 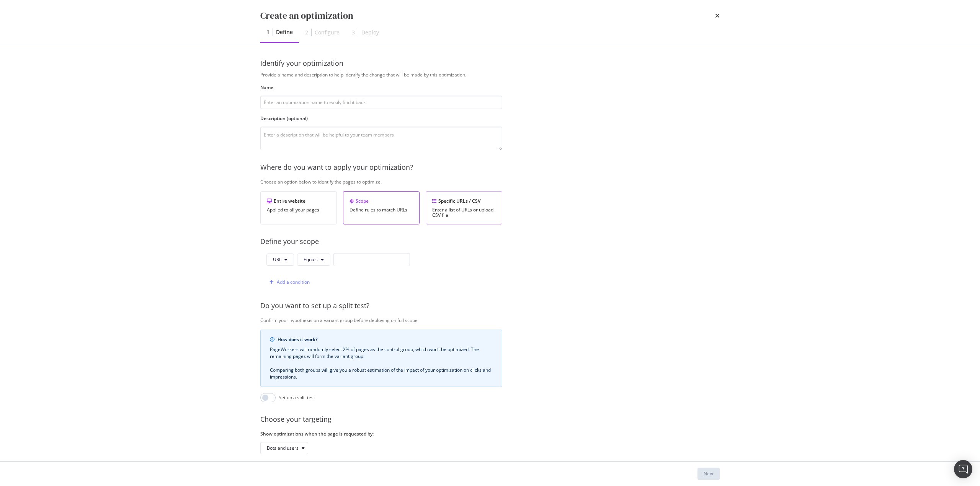 What do you see at coordinates (464, 201) in the screenshot?
I see `div: Specific URLs / CSV` at bounding box center [464, 201].